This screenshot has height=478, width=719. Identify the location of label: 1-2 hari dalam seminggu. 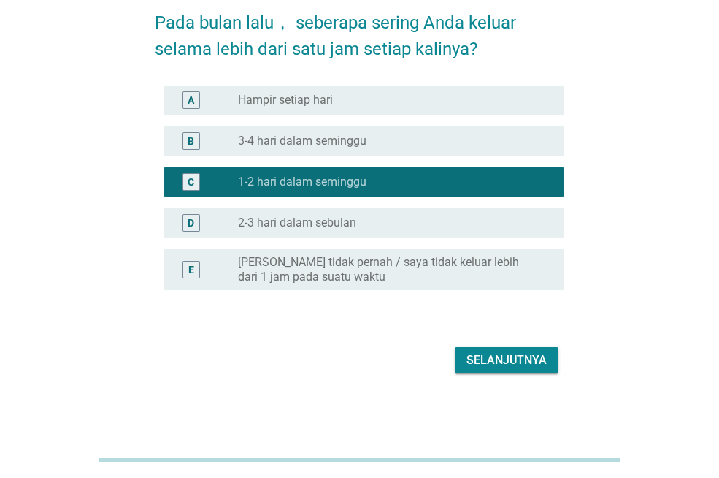
(302, 182).